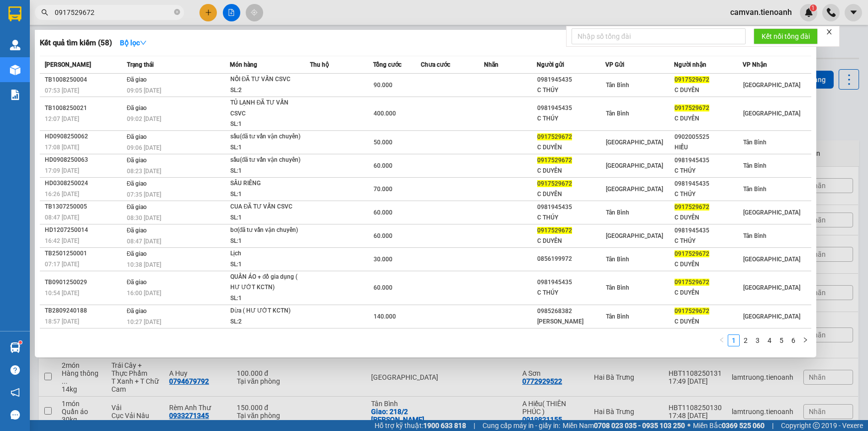 Image resolution: width=868 pixels, height=431 pixels. Describe the element at coordinates (806, 340) in the screenshot. I see `li: Next Page` at that location.